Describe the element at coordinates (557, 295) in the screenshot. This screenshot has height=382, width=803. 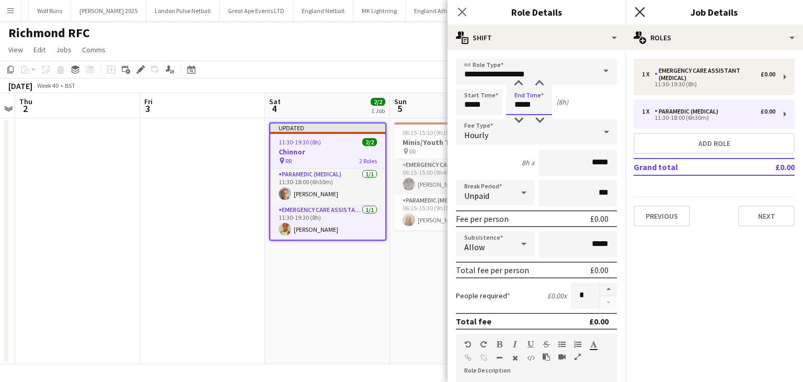
I see `div: £0.00 x` at that location.